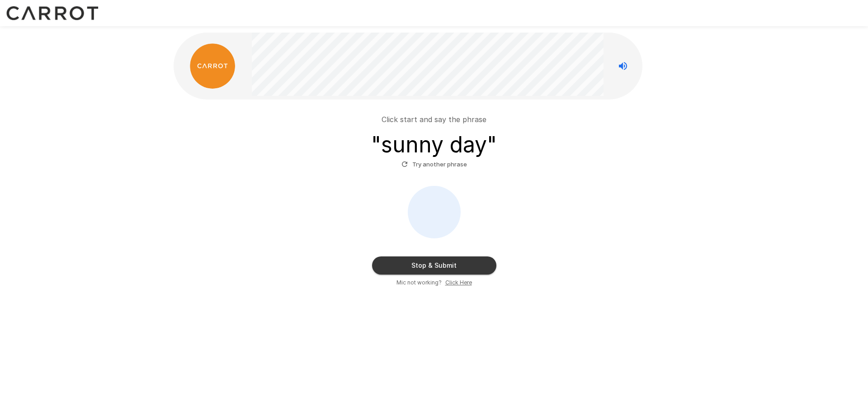 This screenshot has width=868, height=412. I want to click on button: Stop reading questions aloud, so click(623, 66).